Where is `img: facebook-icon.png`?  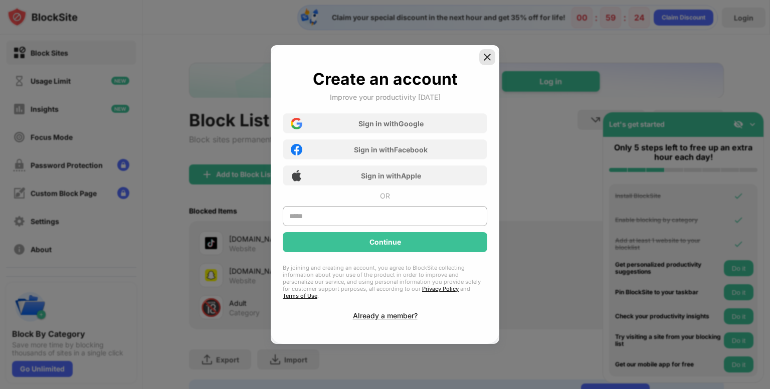
img: facebook-icon.png is located at coordinates (296, 149).